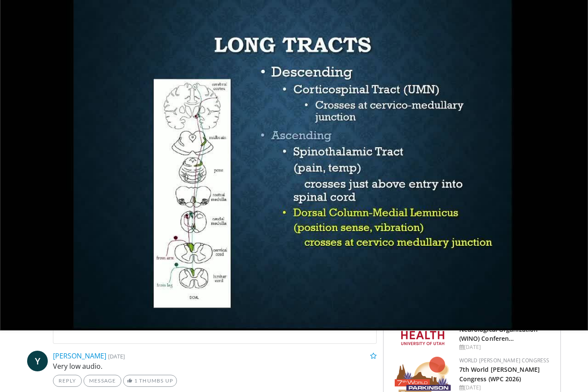 This screenshot has width=588, height=392. Describe the element at coordinates (102, 381) in the screenshot. I see `a: Message` at that location.